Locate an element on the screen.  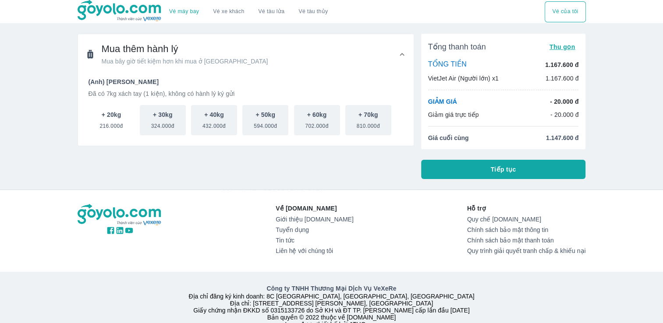
p: + 40kg is located at coordinates (214, 115).